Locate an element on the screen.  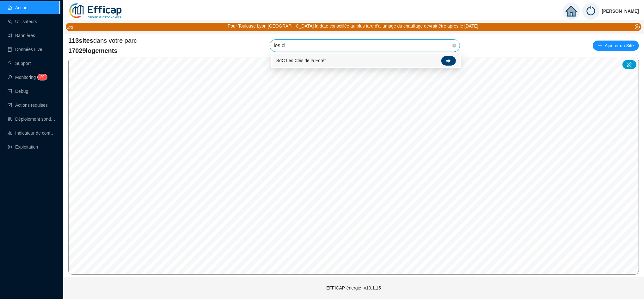
span: Ajouter un Site is located at coordinates (619, 46).